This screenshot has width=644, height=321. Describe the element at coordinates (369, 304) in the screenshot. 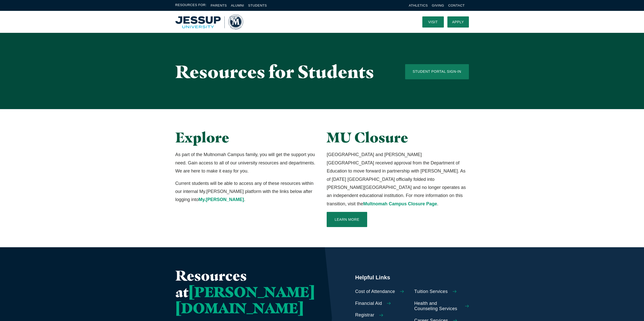

I see `span: Financial Aid` at that location.